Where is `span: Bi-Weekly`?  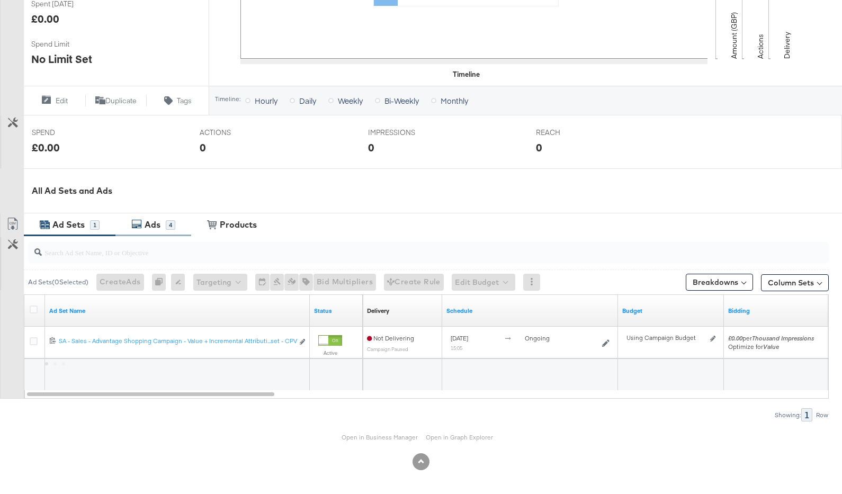 span: Bi-Weekly is located at coordinates (402, 101).